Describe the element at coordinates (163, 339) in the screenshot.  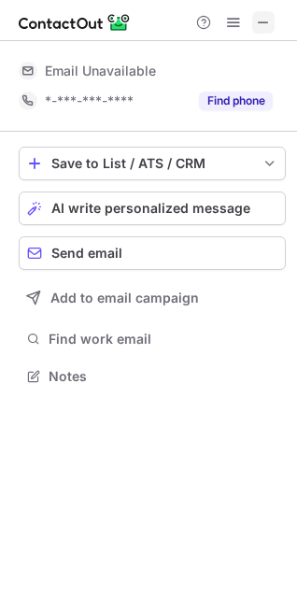
I see `span: Find work email` at that location.